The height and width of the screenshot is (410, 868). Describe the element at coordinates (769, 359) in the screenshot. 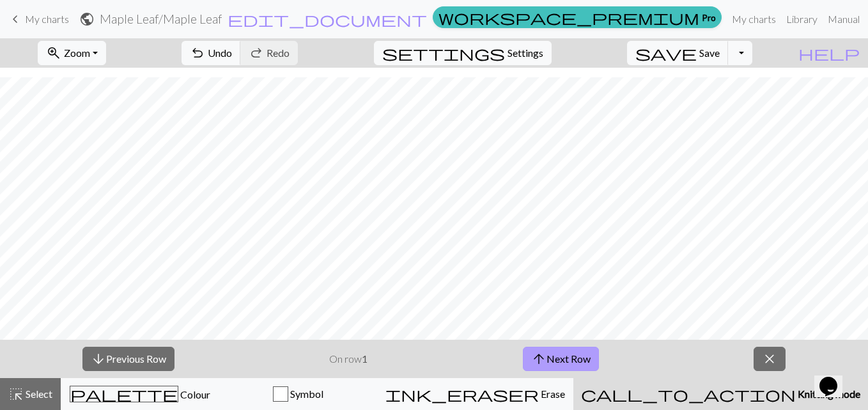

I see `span: close` at that location.